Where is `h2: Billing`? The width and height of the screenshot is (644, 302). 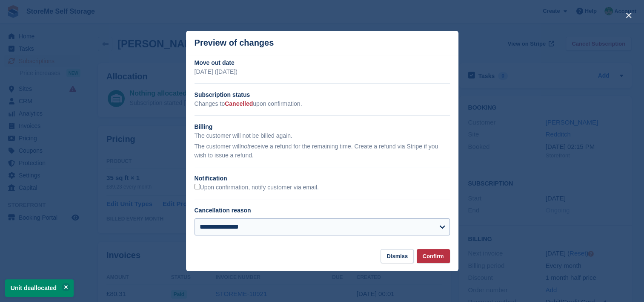
h2: Billing is located at coordinates (322, 126).